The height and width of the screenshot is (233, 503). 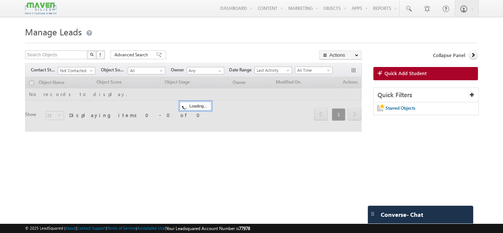 What do you see at coordinates (53, 32) in the screenshot?
I see `span: Manage Leads` at bounding box center [53, 32].